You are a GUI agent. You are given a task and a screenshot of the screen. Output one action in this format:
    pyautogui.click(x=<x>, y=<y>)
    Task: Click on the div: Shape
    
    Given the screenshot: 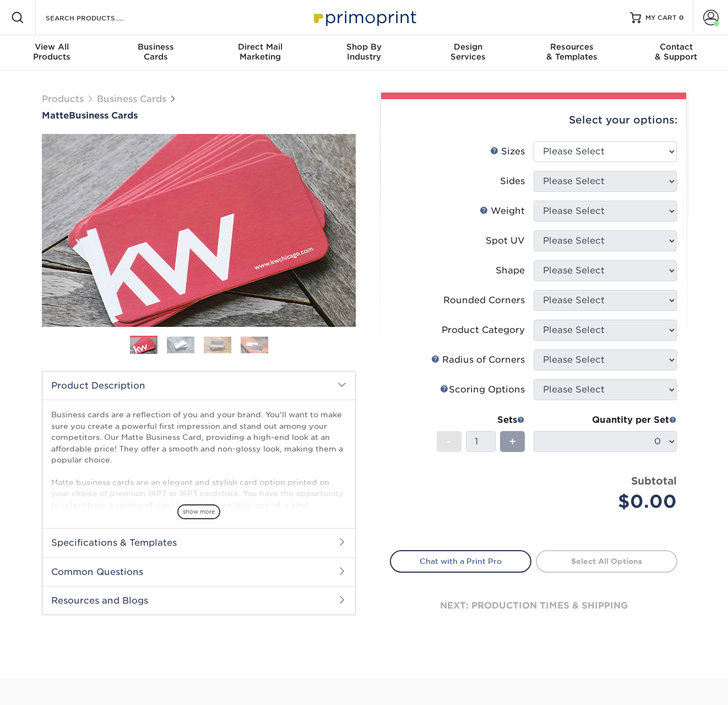 What is the action you would take?
    pyautogui.click(x=510, y=271)
    